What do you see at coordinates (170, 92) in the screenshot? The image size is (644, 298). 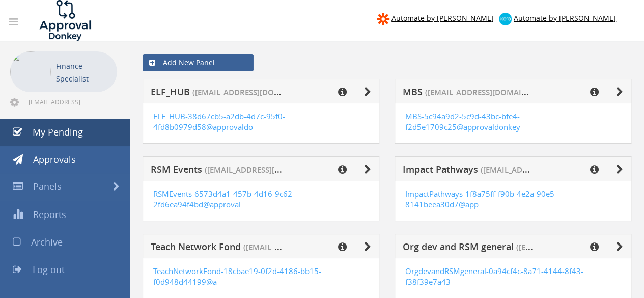 I see `span: ELF_HUB` at bounding box center [170, 92].